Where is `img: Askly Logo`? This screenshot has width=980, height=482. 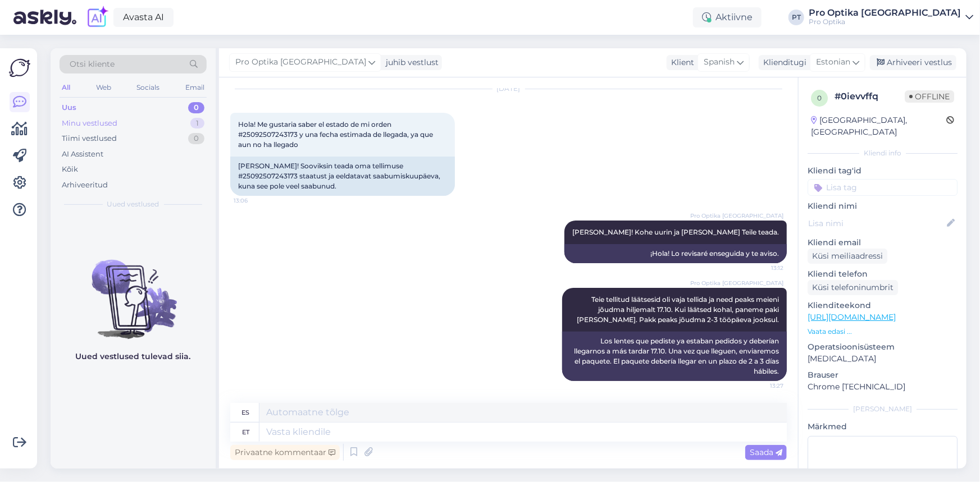 img: Askly Logo is located at coordinates (20, 68).